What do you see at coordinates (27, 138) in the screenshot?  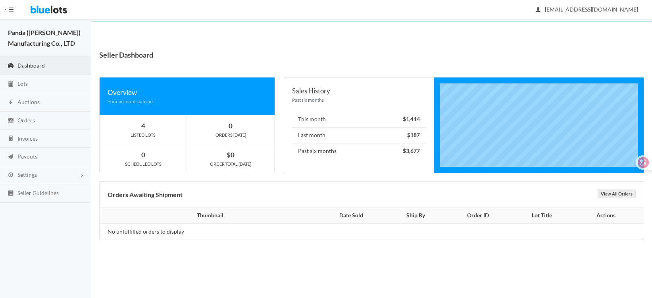 I see `span: Invoices` at bounding box center [27, 138].